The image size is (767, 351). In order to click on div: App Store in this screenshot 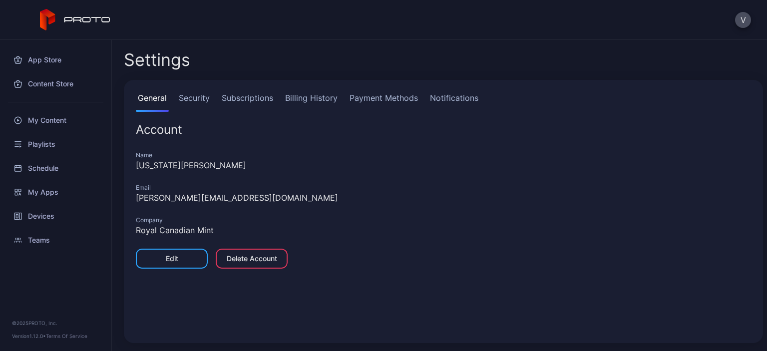, I will do `click(55, 60)`.